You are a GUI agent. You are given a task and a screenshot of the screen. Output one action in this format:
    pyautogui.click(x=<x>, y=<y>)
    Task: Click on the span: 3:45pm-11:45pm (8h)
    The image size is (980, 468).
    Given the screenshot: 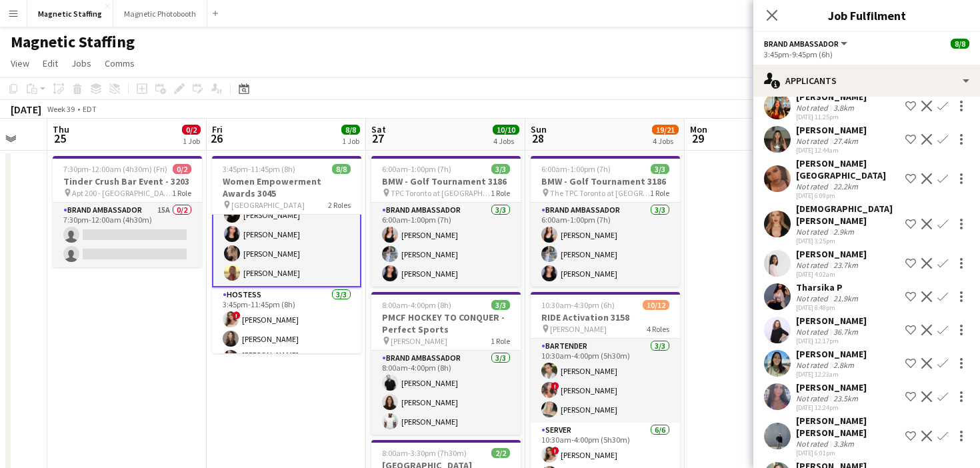 What is the action you would take?
    pyautogui.click(x=259, y=169)
    